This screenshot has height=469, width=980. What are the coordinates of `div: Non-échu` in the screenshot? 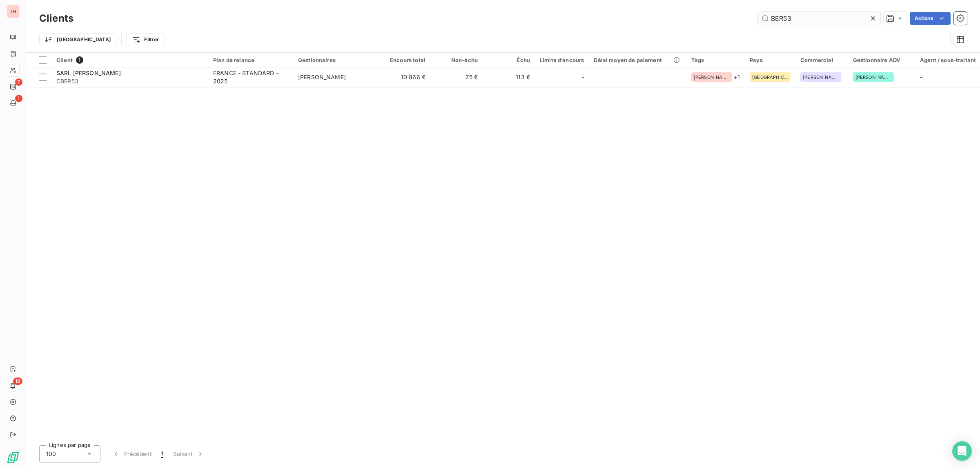 It's located at (456, 60).